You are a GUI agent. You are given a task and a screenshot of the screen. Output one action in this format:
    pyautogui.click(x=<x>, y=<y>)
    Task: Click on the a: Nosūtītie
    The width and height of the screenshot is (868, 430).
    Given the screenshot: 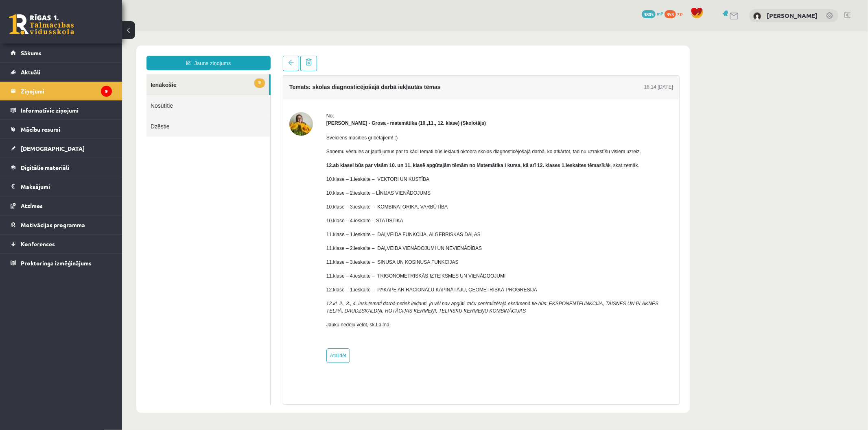 What is the action you would take?
    pyautogui.click(x=86, y=74)
    